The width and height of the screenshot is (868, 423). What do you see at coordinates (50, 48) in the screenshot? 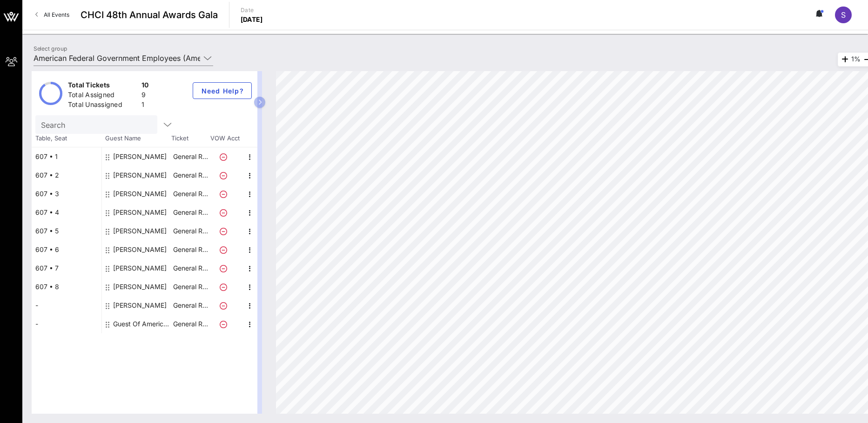
I see `label: Select group` at bounding box center [50, 48].